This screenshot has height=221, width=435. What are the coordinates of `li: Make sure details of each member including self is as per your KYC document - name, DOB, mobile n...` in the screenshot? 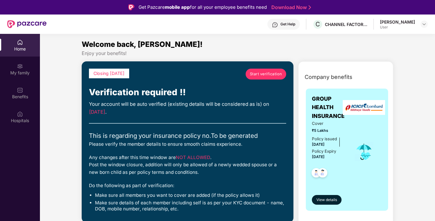 It's located at (190, 206).